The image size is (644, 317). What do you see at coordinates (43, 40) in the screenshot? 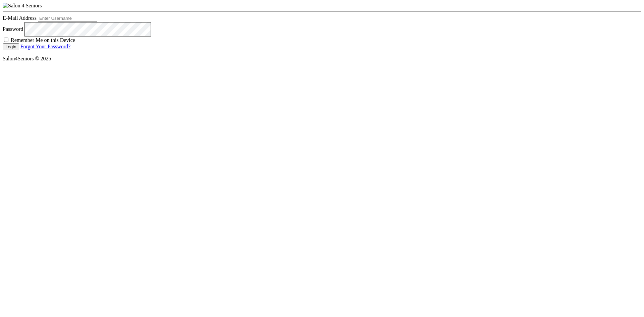
I see `label: Remember Me on this Device` at bounding box center [43, 40].